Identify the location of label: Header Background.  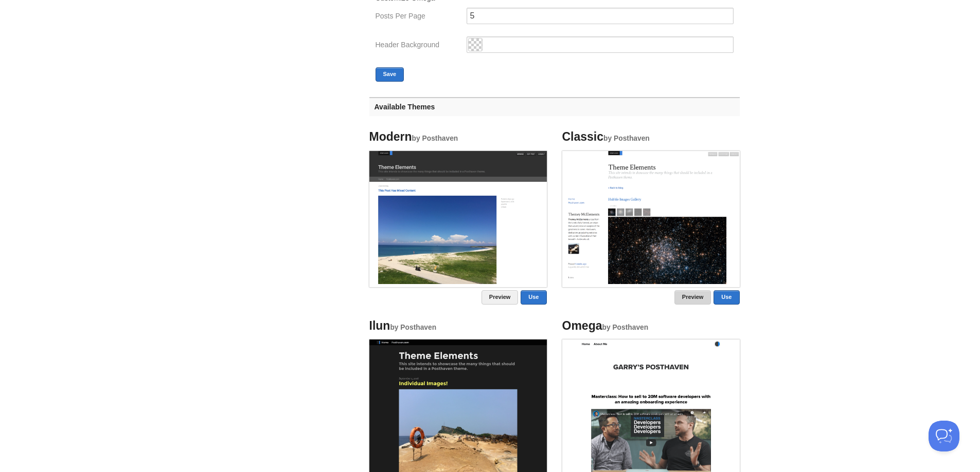
(417, 45).